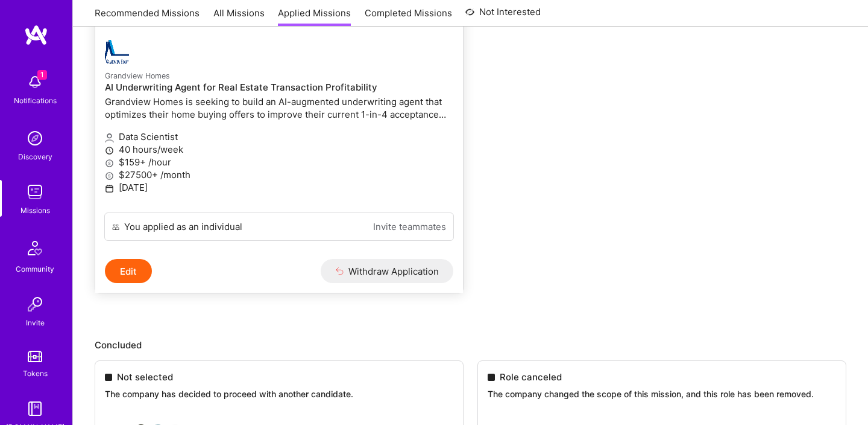 The width and height of the screenshot is (868, 425). I want to click on p: $27500+ /month, so click(279, 174).